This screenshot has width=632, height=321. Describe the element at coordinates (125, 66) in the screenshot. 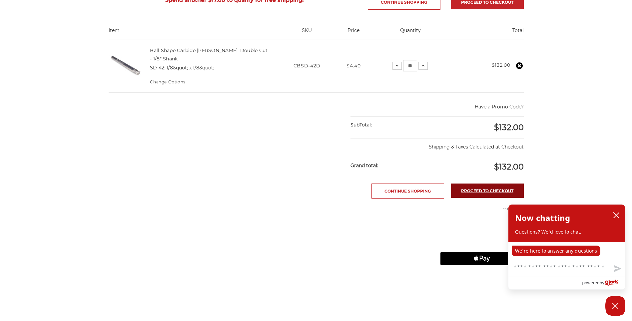

I see `img: Ball Shape Carbide Burr, Double Cut - 1/8" Shank` at that location.